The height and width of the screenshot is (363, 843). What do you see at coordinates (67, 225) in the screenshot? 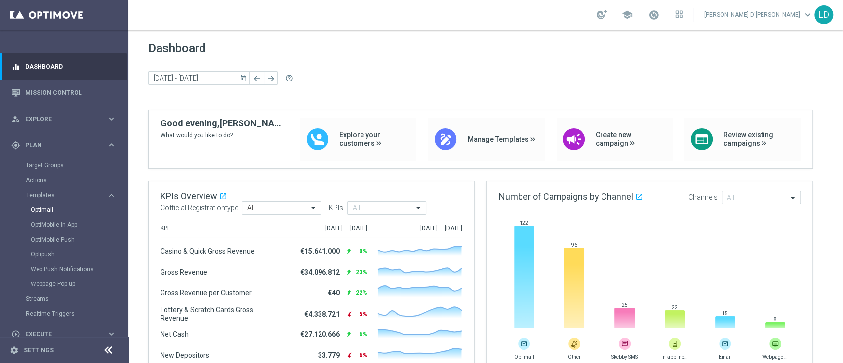
I see `a: OptiMobile In-App` at bounding box center [67, 225].